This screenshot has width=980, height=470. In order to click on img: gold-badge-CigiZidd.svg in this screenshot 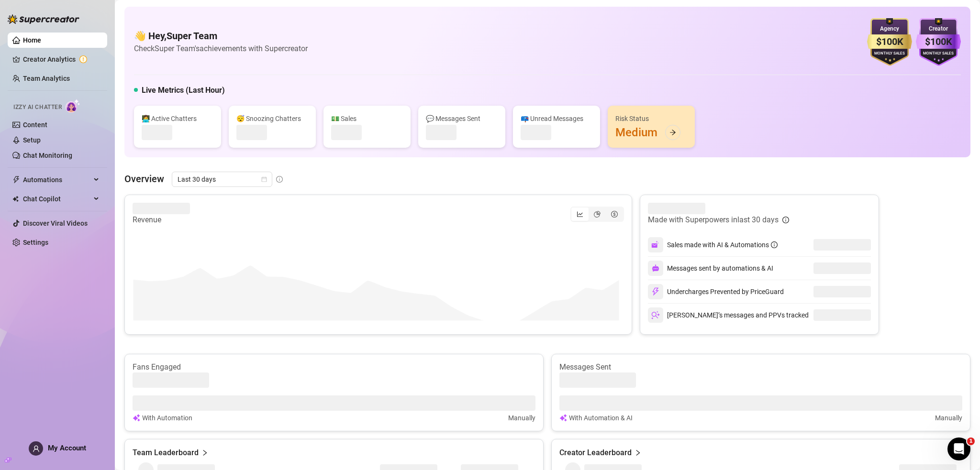, I will do `click(890, 42)`.